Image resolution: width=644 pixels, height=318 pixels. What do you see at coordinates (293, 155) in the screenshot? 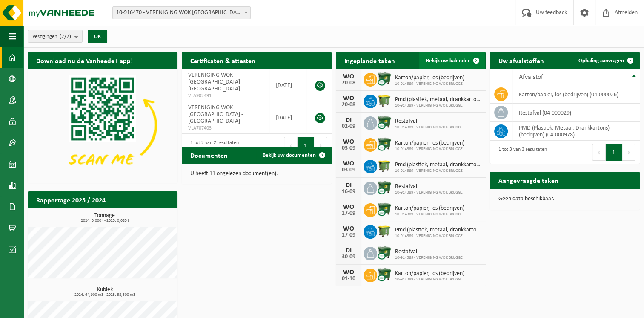
I see `a: Bekijk uw documenten` at bounding box center [293, 155].